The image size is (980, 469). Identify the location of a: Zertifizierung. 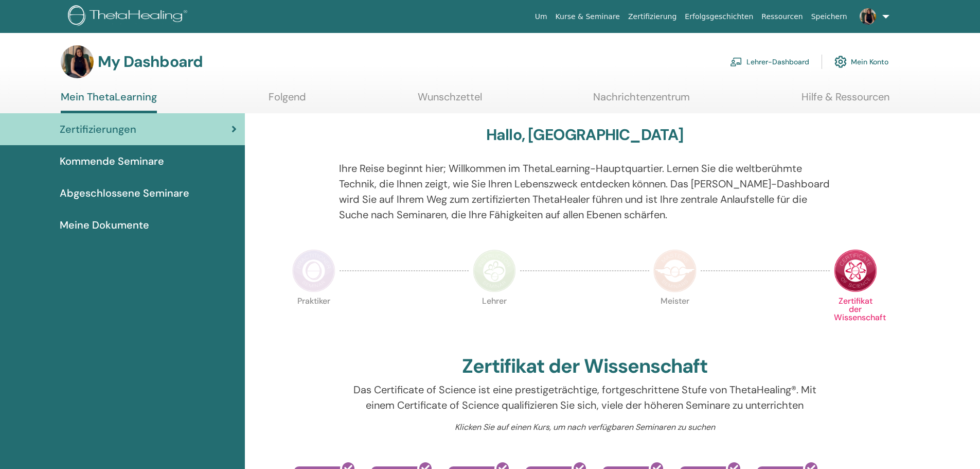
(652, 16).